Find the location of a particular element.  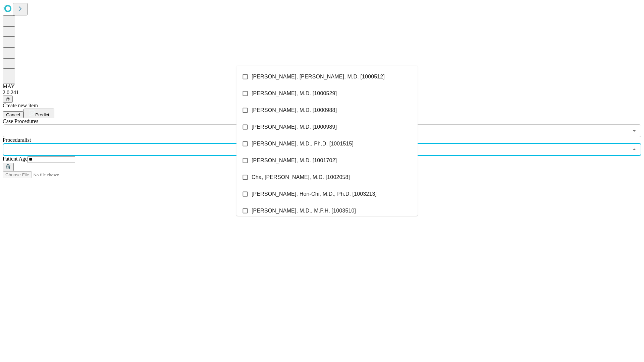

div: 2.0.241 is located at coordinates (322, 93).